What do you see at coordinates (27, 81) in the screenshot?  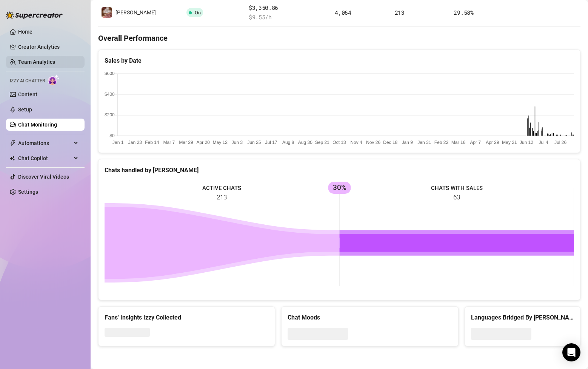 I see `span: Izzy AI Chatter` at bounding box center [27, 81].